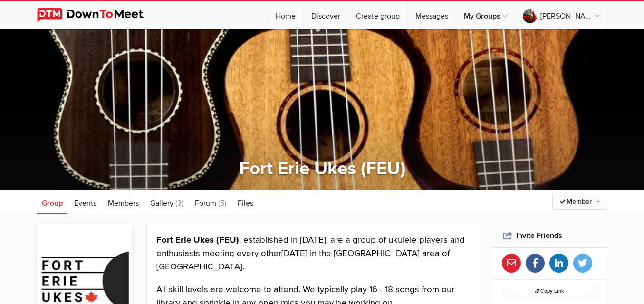  Describe the element at coordinates (222, 203) in the screenshot. I see `span: (5)` at that location.